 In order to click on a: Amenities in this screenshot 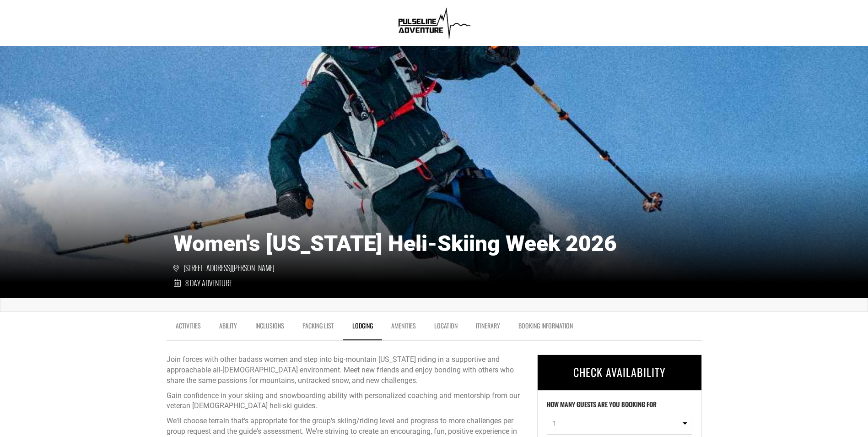, I will do `click(403, 328)`.